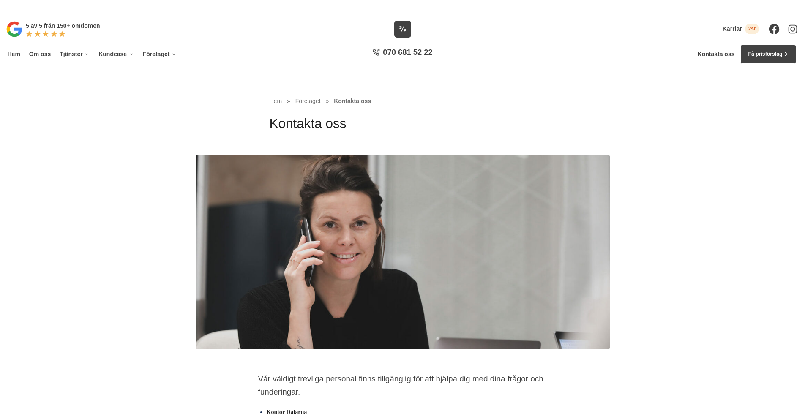 The width and height of the screenshot is (805, 419). I want to click on a: 070 681 52 22, so click(402, 54).